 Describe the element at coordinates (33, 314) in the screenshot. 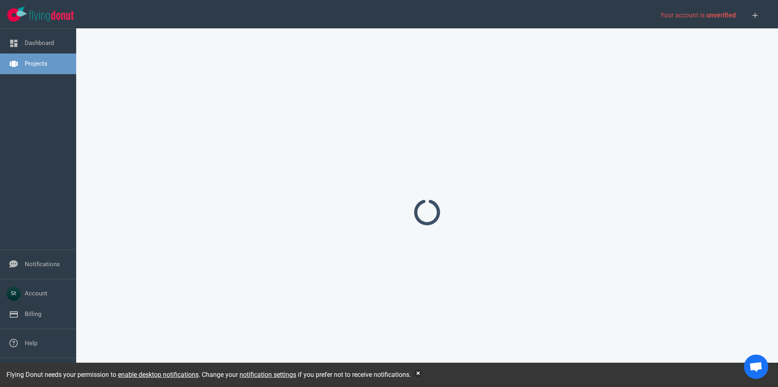

I see `a: Billing` at that location.